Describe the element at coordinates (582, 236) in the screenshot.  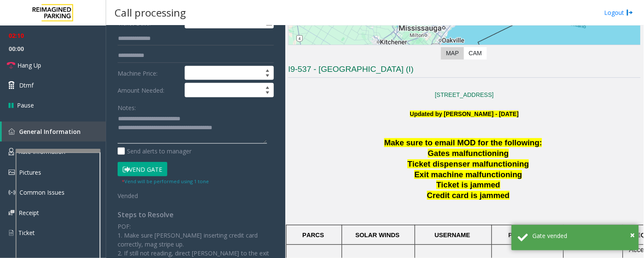
I see `div: Gate vended` at that location.